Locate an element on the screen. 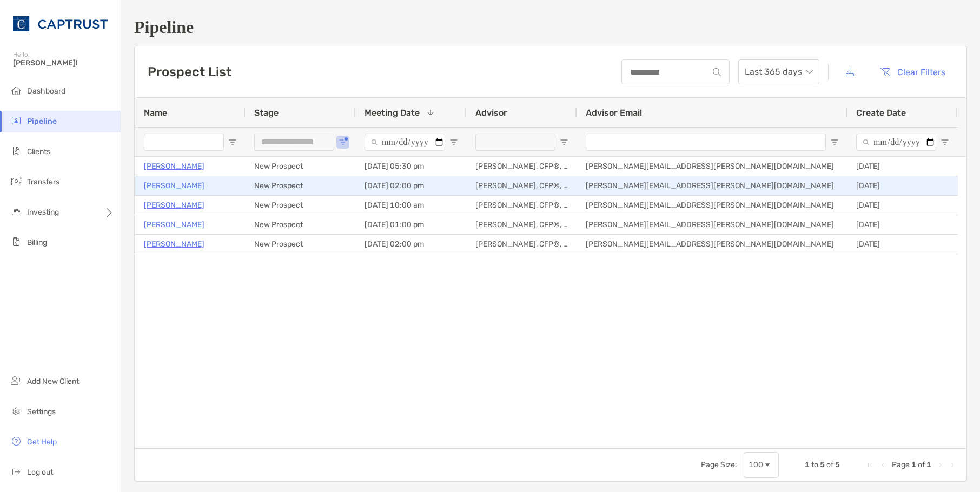 The image size is (980, 492). img: dashboard icon is located at coordinates (16, 90).